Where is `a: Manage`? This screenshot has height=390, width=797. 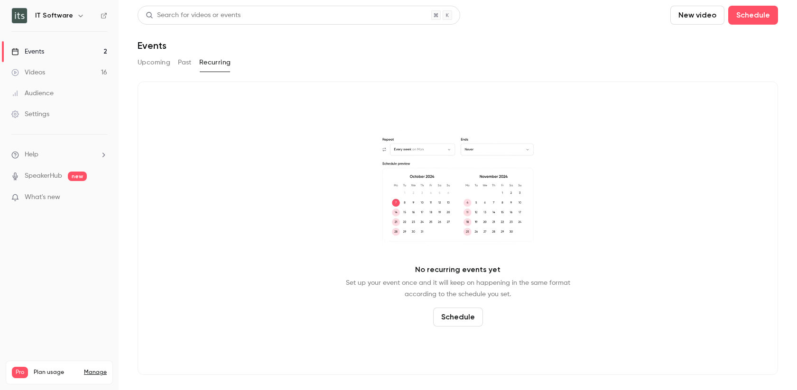
a: Manage is located at coordinates (95, 373).